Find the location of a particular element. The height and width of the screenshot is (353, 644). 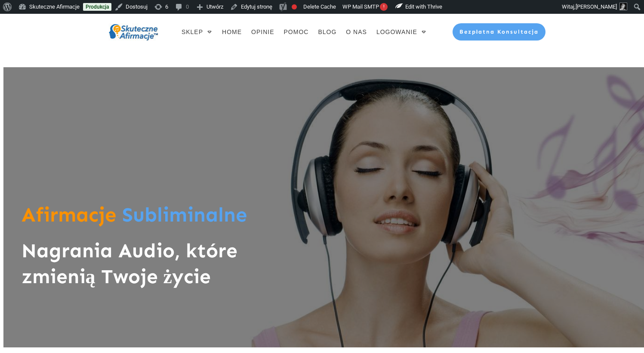

a: Bezpłatna Konsultacja is located at coordinates (499, 32).